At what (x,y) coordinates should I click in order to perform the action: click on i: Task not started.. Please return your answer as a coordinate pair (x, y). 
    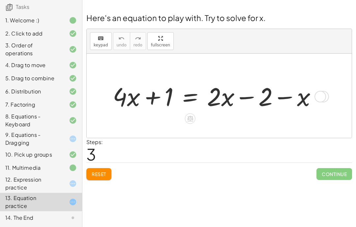
    Looking at the image, I should click on (73, 218).